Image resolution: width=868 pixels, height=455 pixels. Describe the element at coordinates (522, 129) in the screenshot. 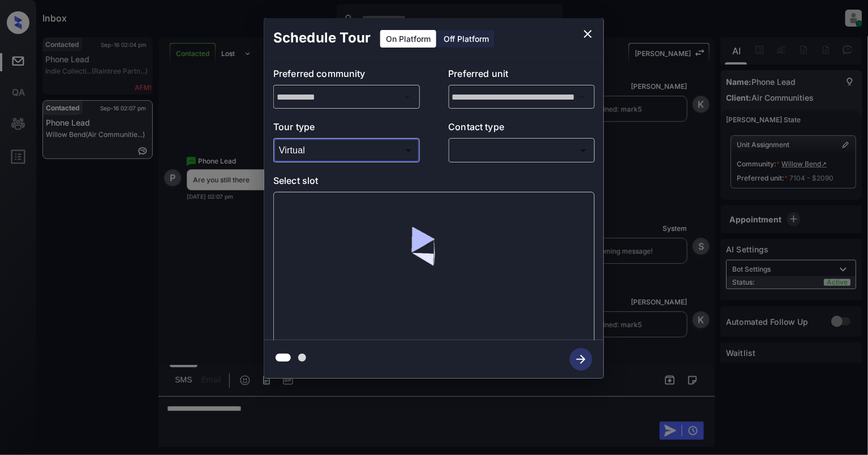

I see `p: Contact type` at that location.